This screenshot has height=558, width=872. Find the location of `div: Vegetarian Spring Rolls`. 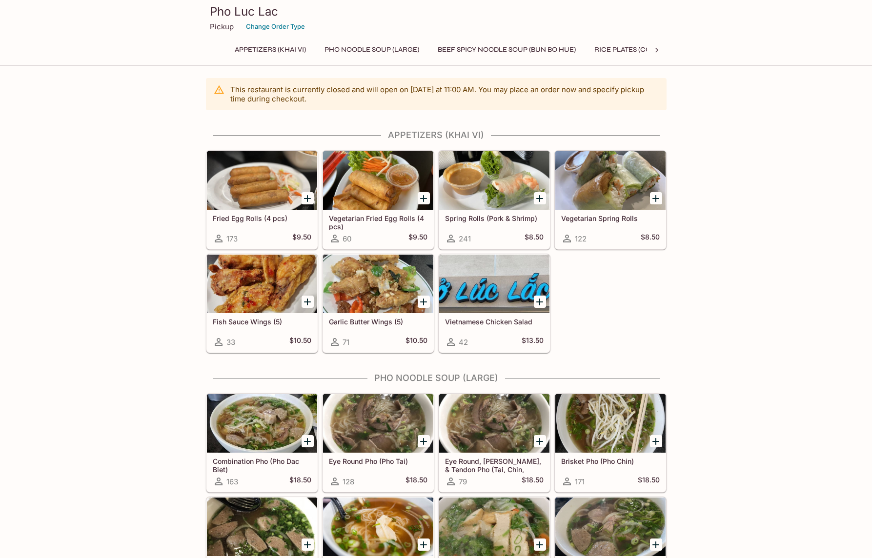

div: Vegetarian Spring Rolls is located at coordinates (611, 181).